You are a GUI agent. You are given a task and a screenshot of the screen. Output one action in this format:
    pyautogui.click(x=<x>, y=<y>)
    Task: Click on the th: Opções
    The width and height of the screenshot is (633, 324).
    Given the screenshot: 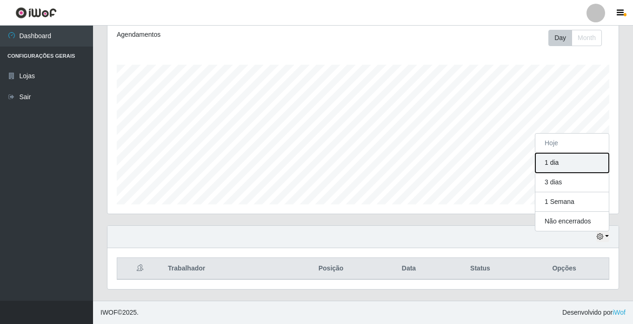 What is the action you would take?
    pyautogui.click(x=564, y=268)
    